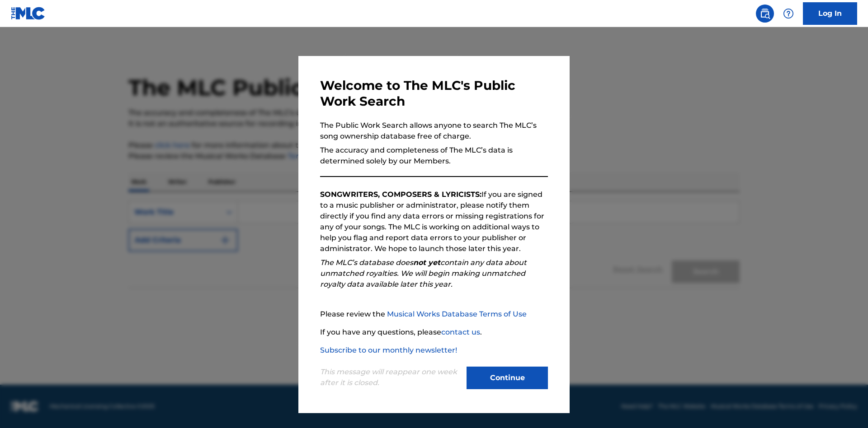  I want to click on p: Please review the, so click(434, 314).